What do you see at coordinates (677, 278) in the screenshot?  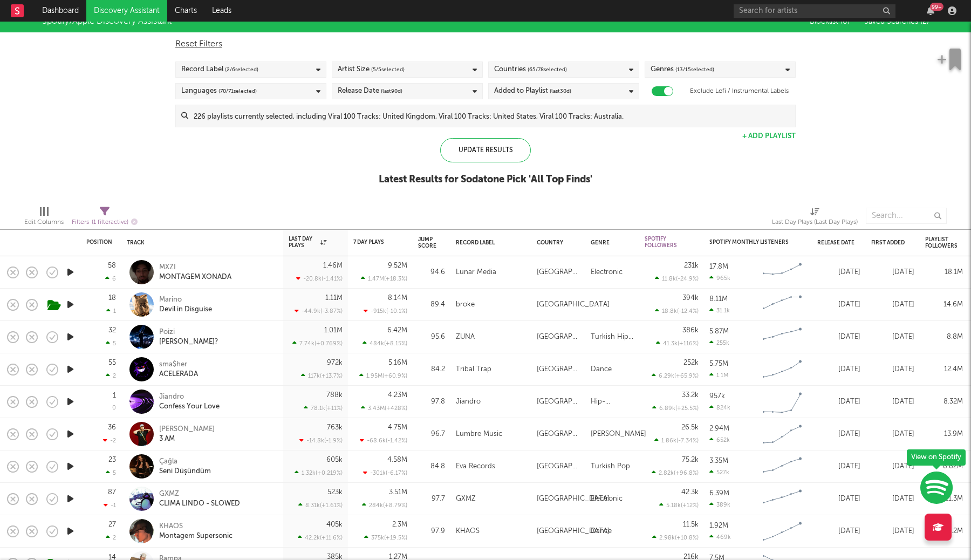 I see `div: 11.8k ( -24.9 % )` at bounding box center [677, 278].